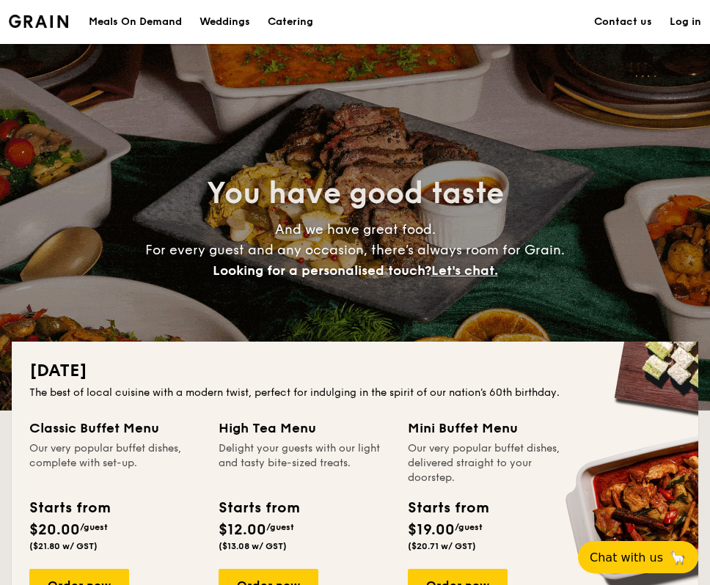  What do you see at coordinates (242, 530) in the screenshot?
I see `span: $12.00` at bounding box center [242, 530].